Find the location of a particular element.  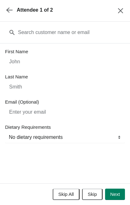

input: Enter your email is located at coordinates (65, 112).